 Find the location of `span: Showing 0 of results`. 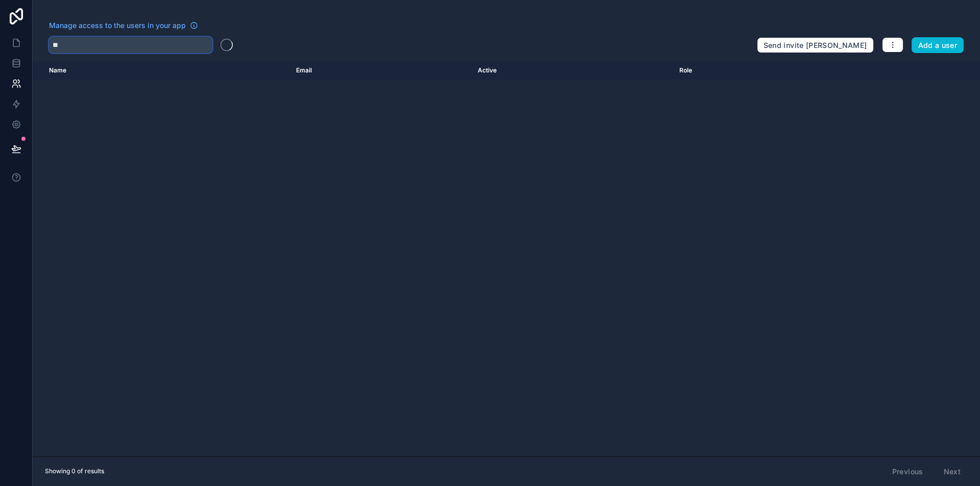

span: Showing 0 of results is located at coordinates (74, 471).